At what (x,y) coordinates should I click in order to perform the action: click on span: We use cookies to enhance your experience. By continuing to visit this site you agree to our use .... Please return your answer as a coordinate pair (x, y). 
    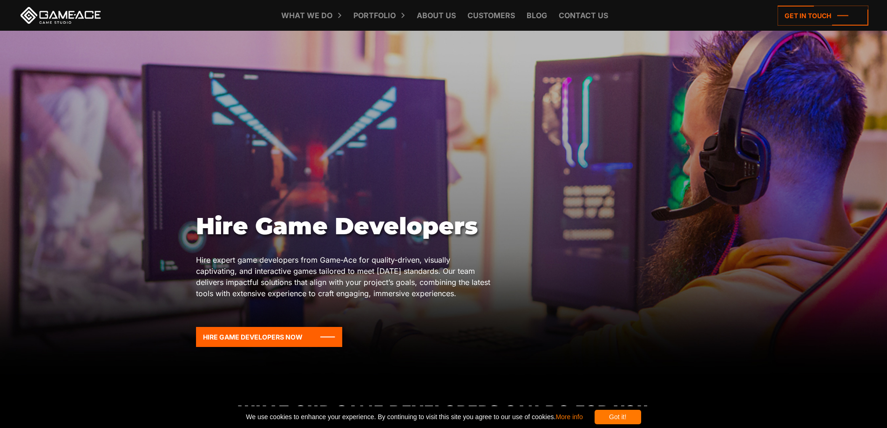
    Looking at the image, I should click on (414, 417).